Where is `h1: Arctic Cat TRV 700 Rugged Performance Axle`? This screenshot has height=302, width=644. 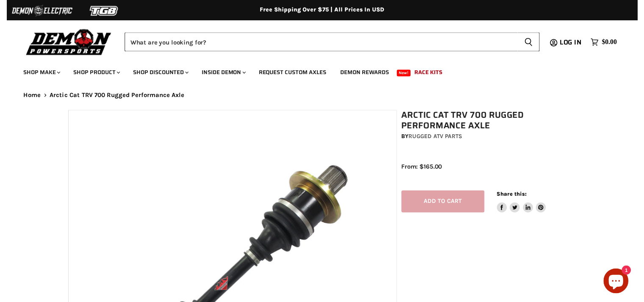
h1: Arctic Cat TRV 700 Rugged Performance Axle is located at coordinates (494, 123).